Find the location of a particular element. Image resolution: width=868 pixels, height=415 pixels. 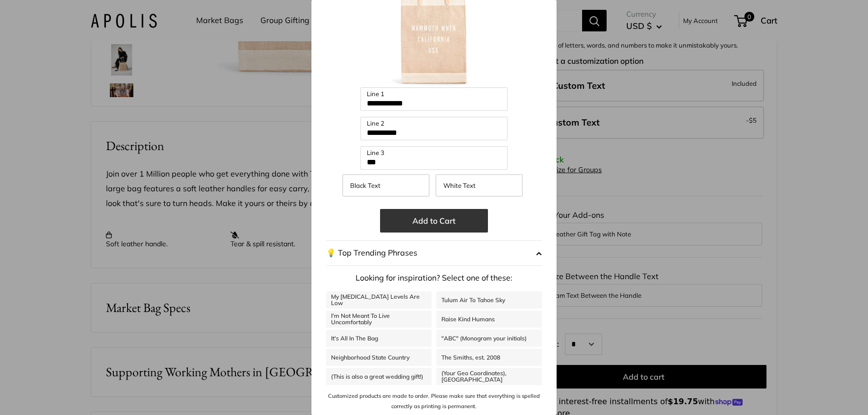

a: Neighborhood State Country is located at coordinates (378, 357).